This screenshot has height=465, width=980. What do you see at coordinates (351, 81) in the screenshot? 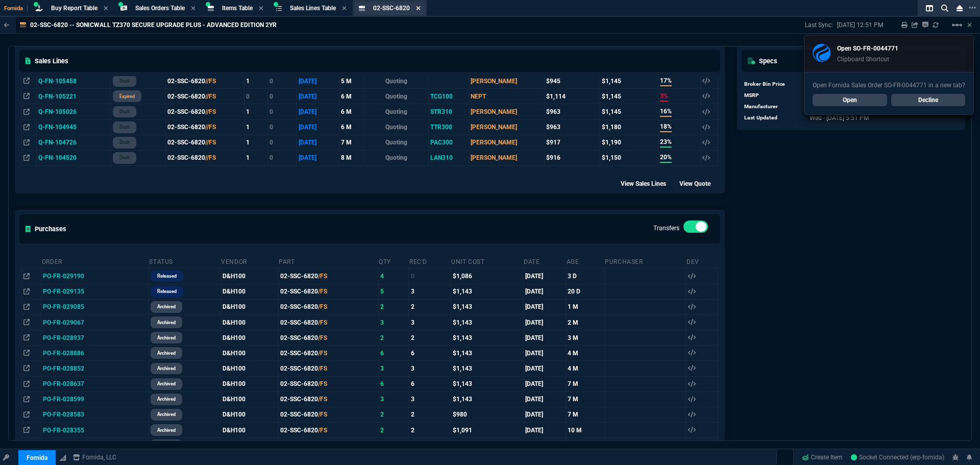
I see `td: 5 M` at bounding box center [351, 81].